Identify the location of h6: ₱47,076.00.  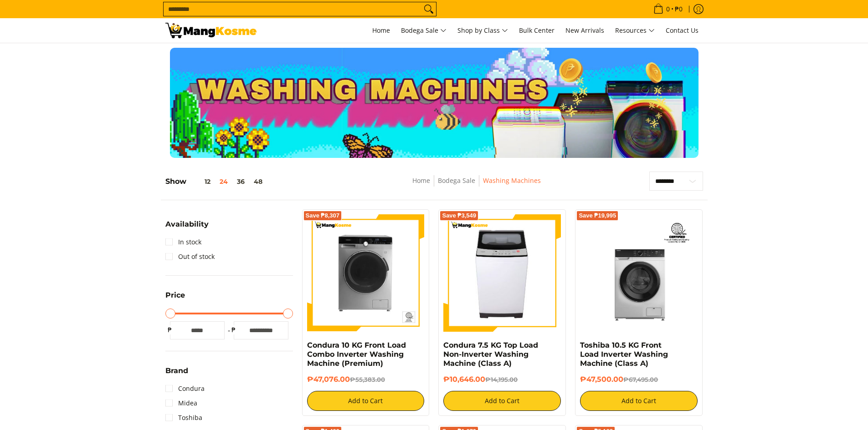
(366, 380).